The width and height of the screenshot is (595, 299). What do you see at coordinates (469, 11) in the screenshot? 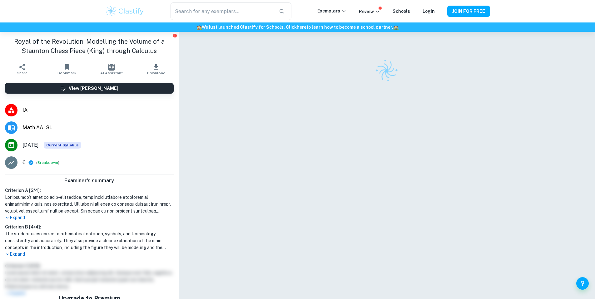
I see `button: JOIN FOR FREE` at bounding box center [469, 11].